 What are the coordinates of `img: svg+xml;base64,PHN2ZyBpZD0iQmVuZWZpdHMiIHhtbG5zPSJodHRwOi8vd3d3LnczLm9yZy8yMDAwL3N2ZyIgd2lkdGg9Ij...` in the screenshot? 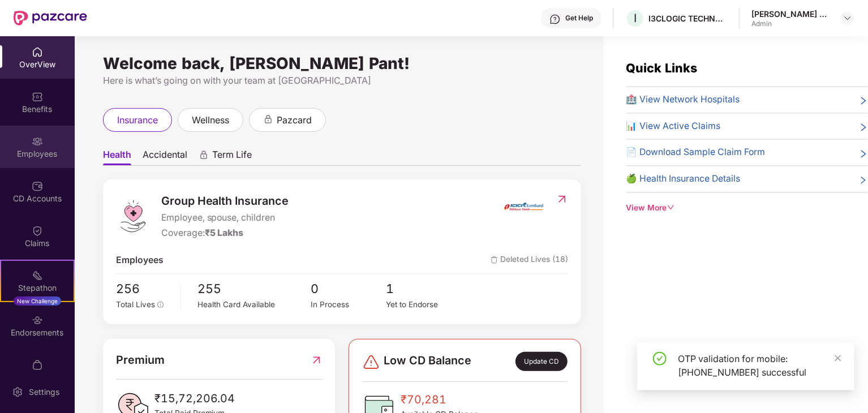 It's located at (38, 97).